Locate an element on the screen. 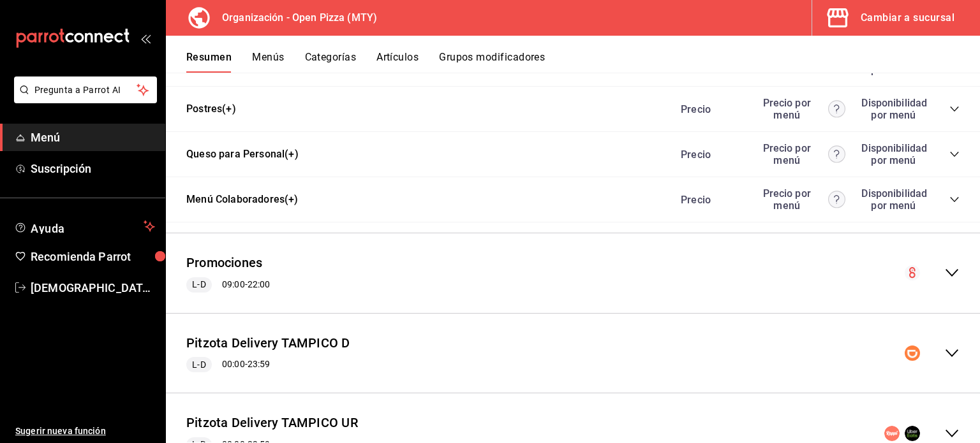  button: Promociones is located at coordinates (224, 263).